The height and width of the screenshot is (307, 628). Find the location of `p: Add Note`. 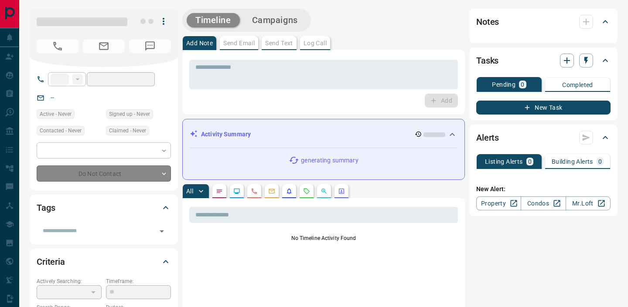

p: Add Note is located at coordinates (199, 43).